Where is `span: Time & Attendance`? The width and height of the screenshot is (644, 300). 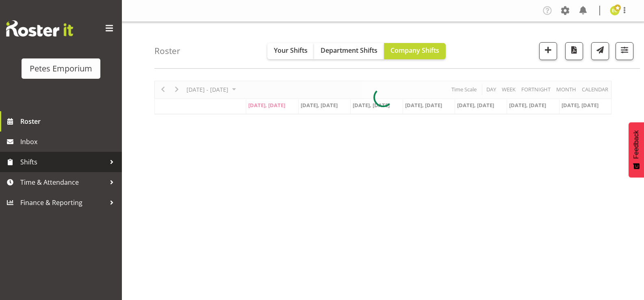 span: Time & Attendance is located at coordinates (63, 182).